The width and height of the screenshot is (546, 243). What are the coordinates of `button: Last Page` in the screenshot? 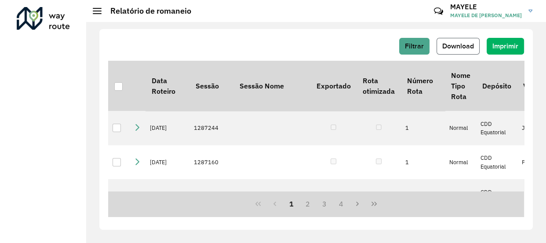 It's located at (374, 204).